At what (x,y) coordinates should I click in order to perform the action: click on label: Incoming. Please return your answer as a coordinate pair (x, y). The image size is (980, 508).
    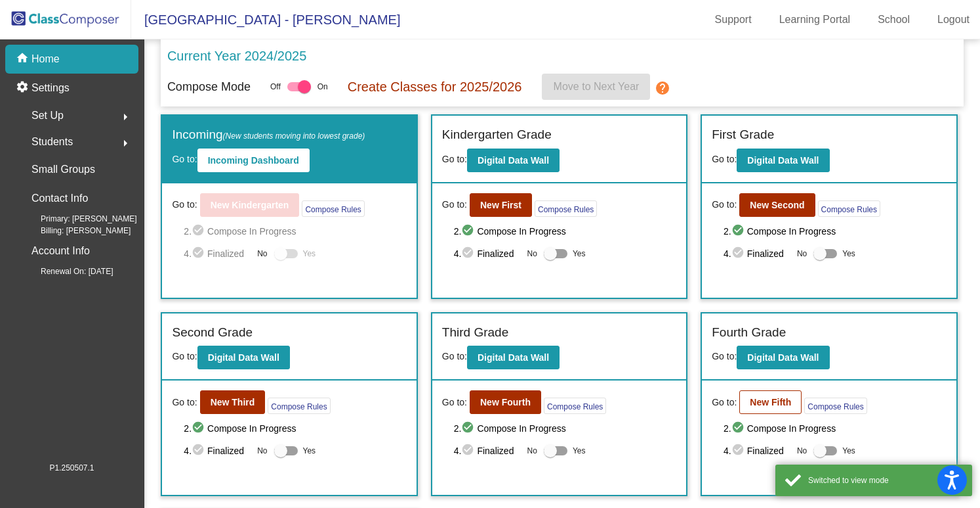
    Looking at the image, I should click on (269, 135).